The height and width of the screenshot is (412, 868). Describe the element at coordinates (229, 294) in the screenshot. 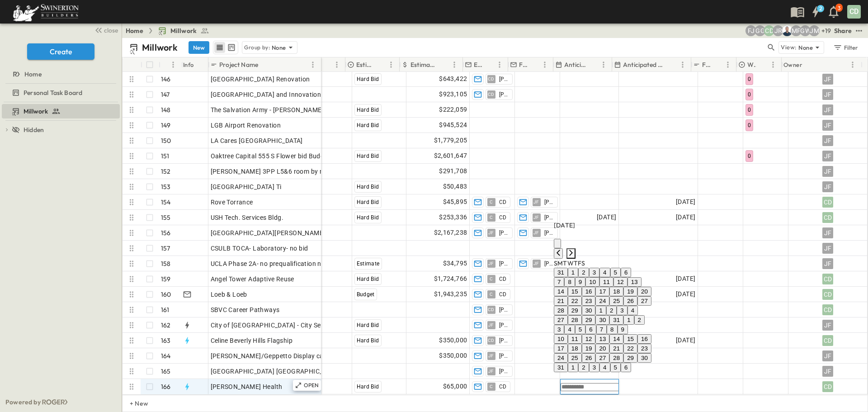

I see `span: Loeb & Loeb` at that location.